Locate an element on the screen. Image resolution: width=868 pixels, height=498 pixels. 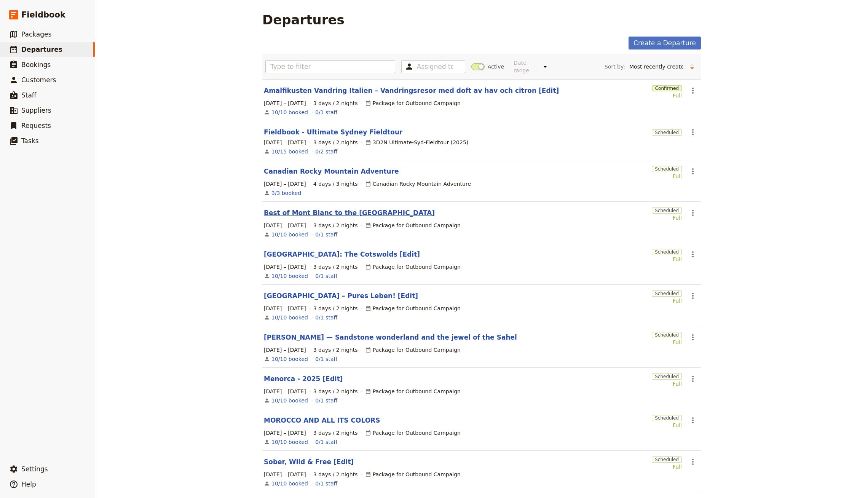
span: Customers is located at coordinates (38, 80).